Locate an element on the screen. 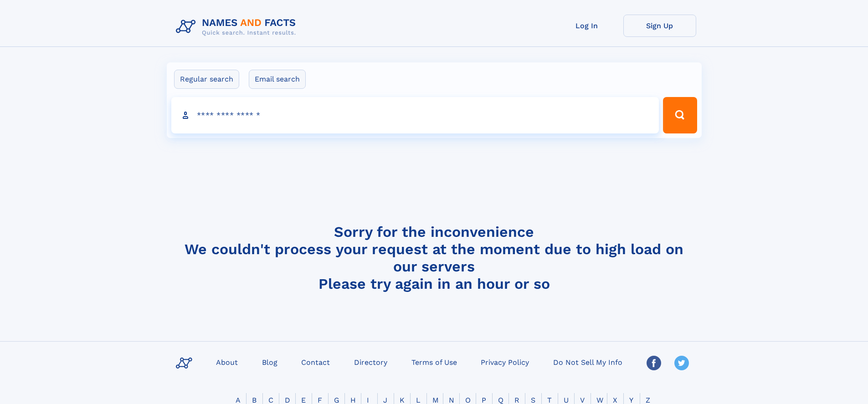  a: Contact is located at coordinates (315, 362).